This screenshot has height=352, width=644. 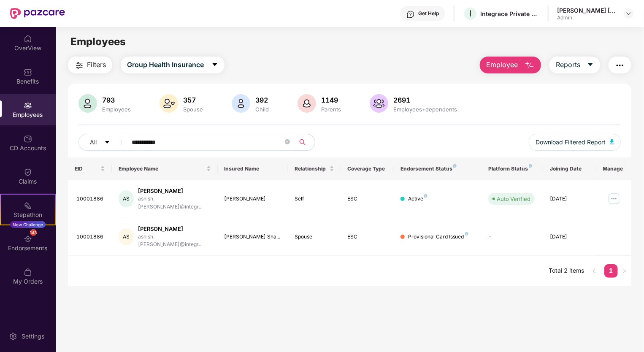 What do you see at coordinates (510, 14) in the screenshot?
I see `div: Integrace Private Limited` at bounding box center [510, 14].